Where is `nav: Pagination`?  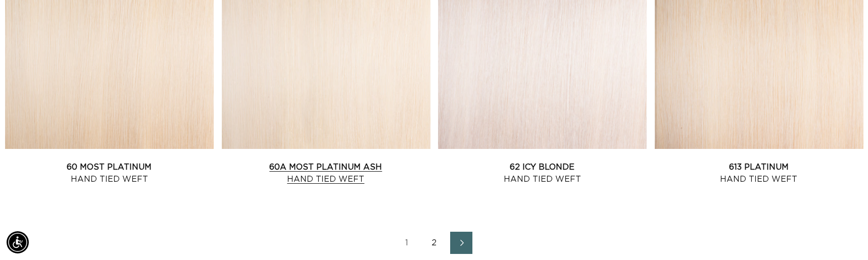 nav: Pagination is located at coordinates (434, 242).